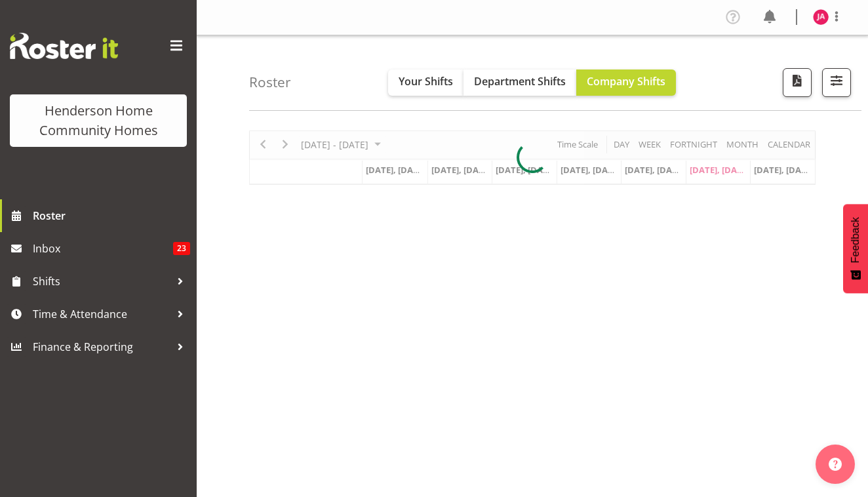  Describe the element at coordinates (111, 216) in the screenshot. I see `span: Roster` at that location.